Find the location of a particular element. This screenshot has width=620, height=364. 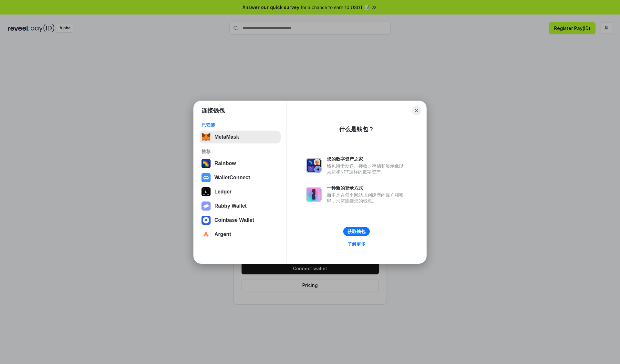

button: Ledger is located at coordinates (240, 192).